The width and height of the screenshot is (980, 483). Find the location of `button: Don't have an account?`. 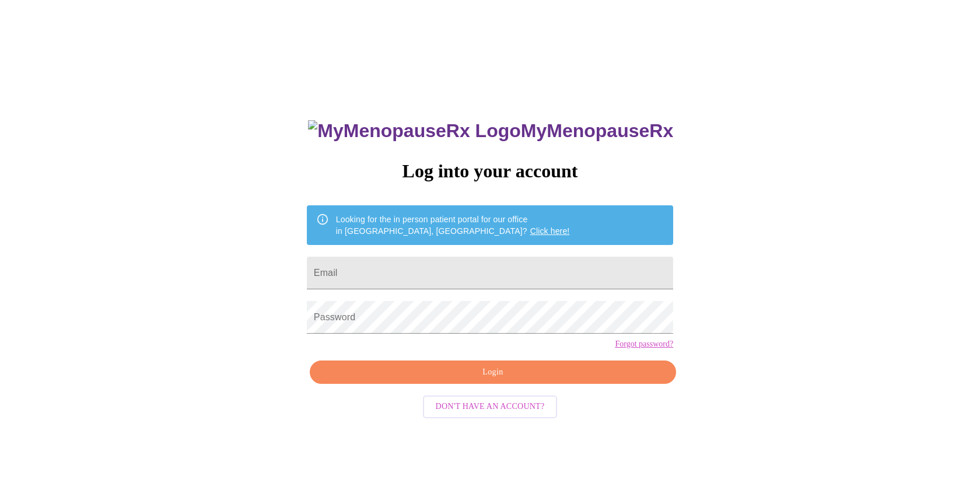

button: Don't have an account? is located at coordinates (490, 407).